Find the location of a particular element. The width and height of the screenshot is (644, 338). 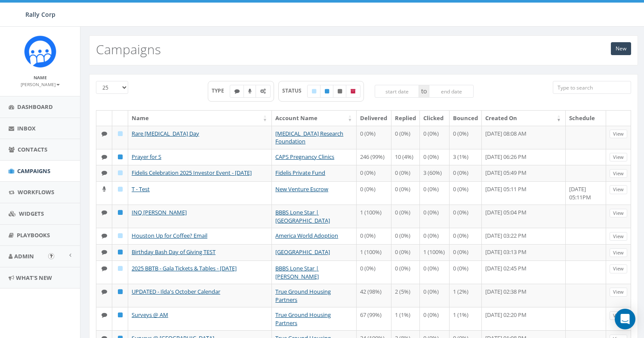

div: Open Intercom Messenger is located at coordinates (625, 319).